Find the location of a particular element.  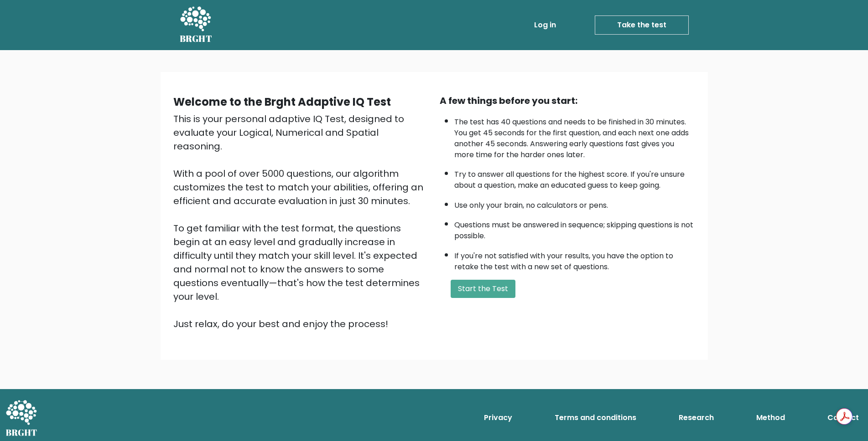

li: Try to answer all questions for the highest score. If you're unsure about a question, make an edu... is located at coordinates (574, 178).